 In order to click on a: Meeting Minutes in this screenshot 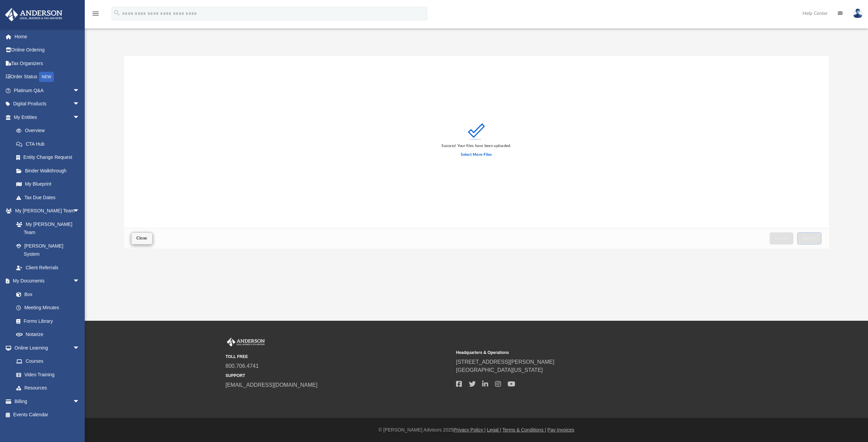, I will do `click(48, 308)`.